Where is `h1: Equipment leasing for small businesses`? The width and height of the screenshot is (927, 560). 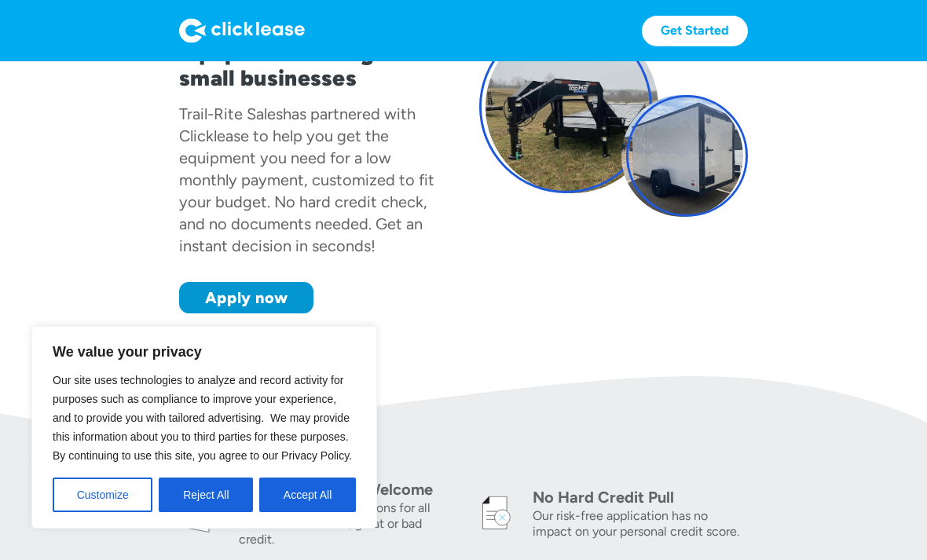 h1: Equipment leasing for small businesses is located at coordinates (314, 65).